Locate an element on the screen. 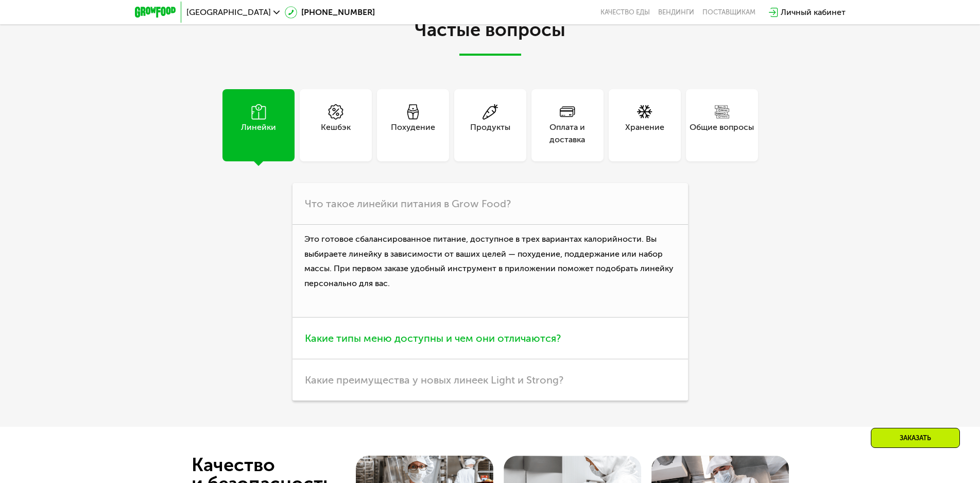 The image size is (980, 483). div: поставщикам is located at coordinates (728, 12).